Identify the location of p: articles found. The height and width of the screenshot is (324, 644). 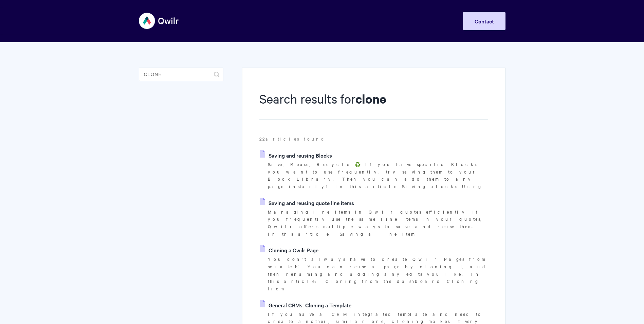
(374, 139).